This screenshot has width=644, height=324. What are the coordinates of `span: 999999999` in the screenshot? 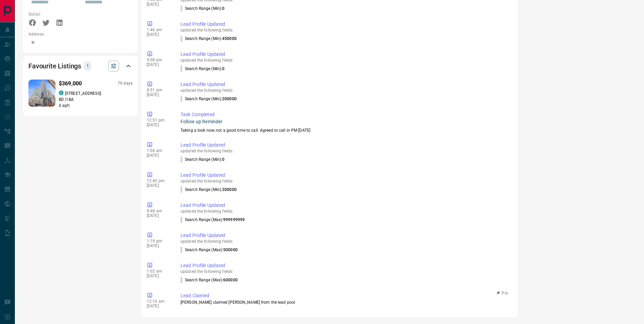 It's located at (234, 220).